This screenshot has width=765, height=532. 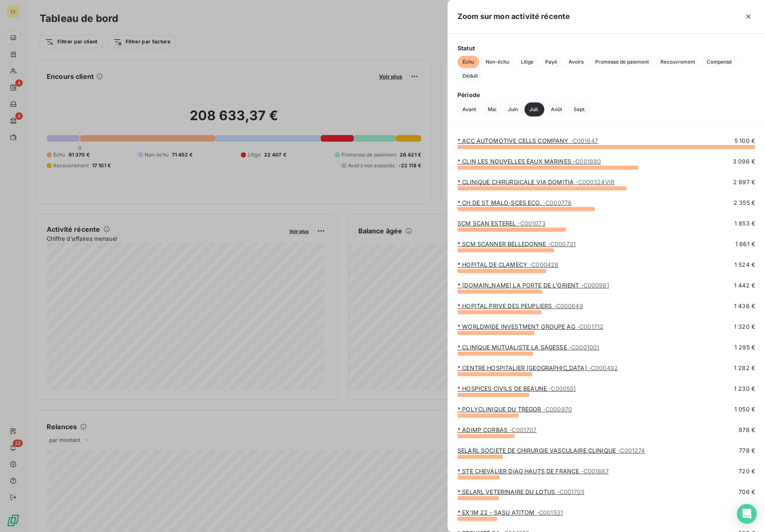 What do you see at coordinates (514, 409) in the screenshot?
I see `a: * POLYCLINIQUE DU TREGOR` at bounding box center [514, 409].